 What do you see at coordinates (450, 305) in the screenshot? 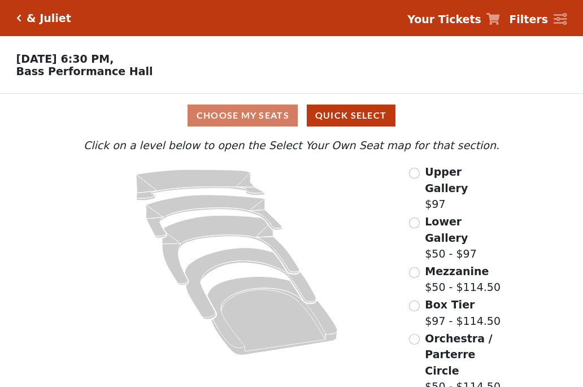
I see `span: Box Tier` at bounding box center [450, 305].